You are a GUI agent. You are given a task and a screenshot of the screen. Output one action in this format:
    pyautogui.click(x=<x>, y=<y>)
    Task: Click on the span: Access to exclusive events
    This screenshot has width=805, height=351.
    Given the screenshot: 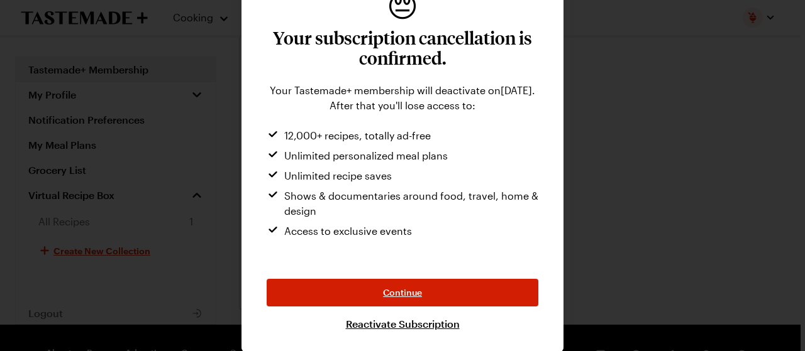 What is the action you would take?
    pyautogui.click(x=348, y=231)
    